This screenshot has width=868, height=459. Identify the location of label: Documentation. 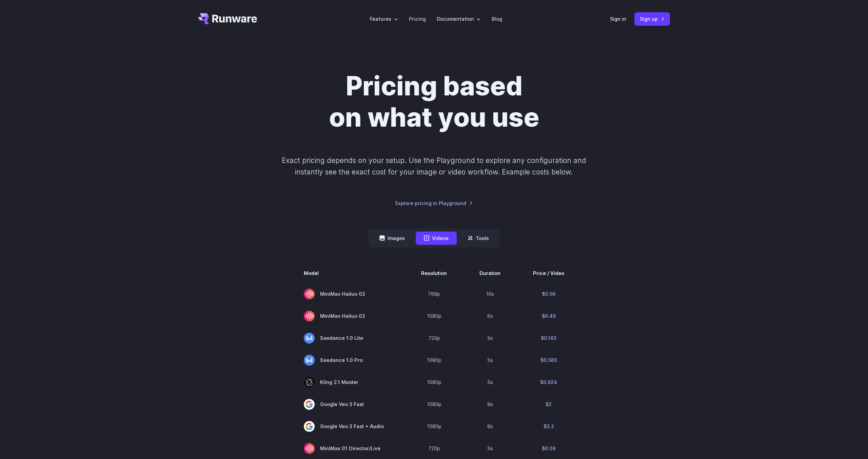
(459, 19).